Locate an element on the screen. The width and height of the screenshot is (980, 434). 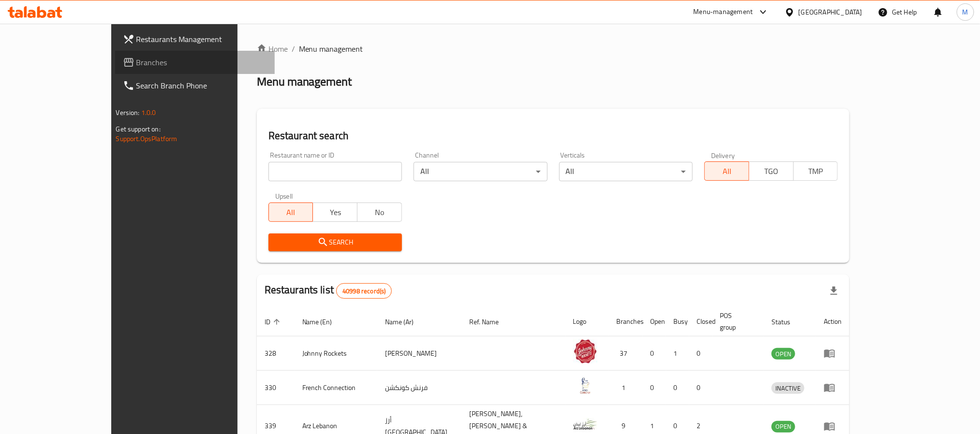
th: Closed is located at coordinates (701, 321).